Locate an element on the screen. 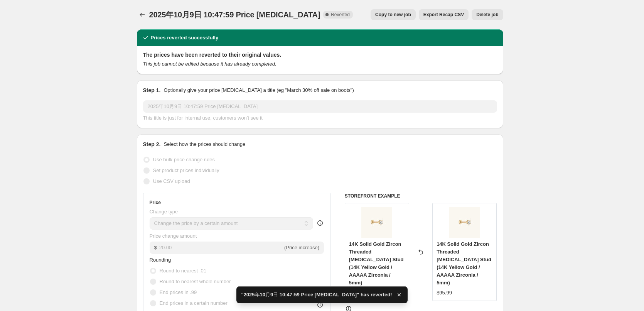 The height and width of the screenshot is (311, 644). span: Rounding is located at coordinates (161, 260).